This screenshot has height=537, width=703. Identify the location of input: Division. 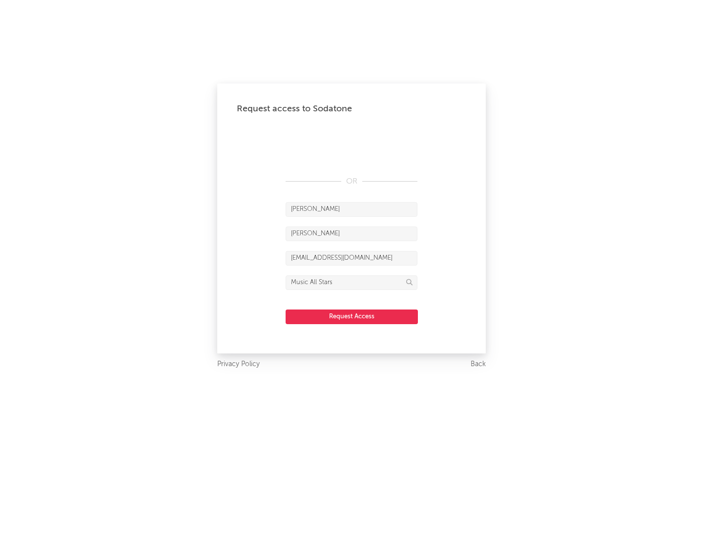
(351, 283).